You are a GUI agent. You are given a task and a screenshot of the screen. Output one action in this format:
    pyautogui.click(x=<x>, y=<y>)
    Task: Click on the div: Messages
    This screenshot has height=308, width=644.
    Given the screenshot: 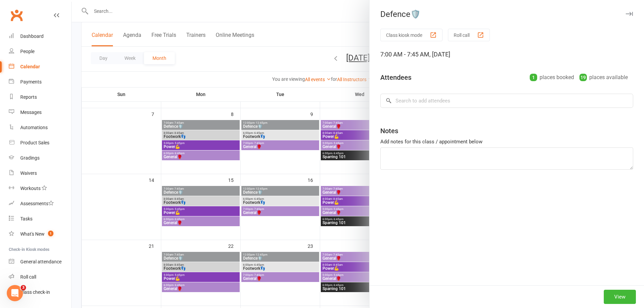 What is the action you would take?
    pyautogui.click(x=31, y=112)
    